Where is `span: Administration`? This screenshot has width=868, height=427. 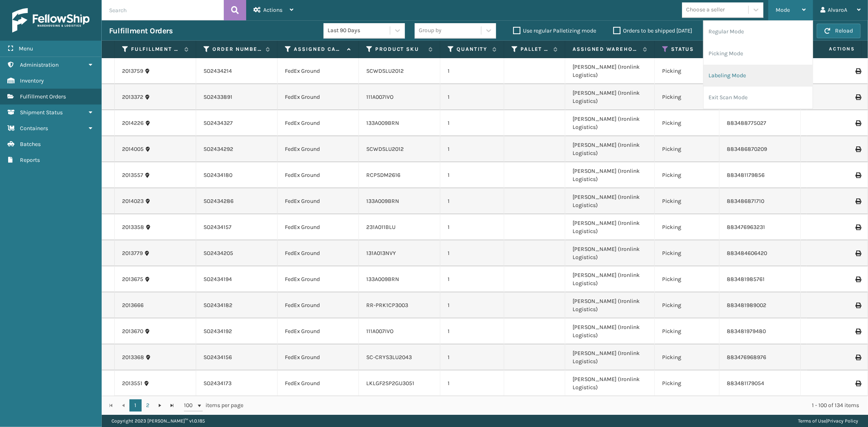
span: Administration is located at coordinates (39, 65).